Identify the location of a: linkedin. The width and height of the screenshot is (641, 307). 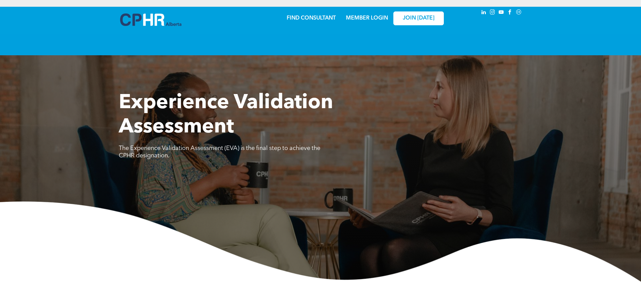
(484, 13).